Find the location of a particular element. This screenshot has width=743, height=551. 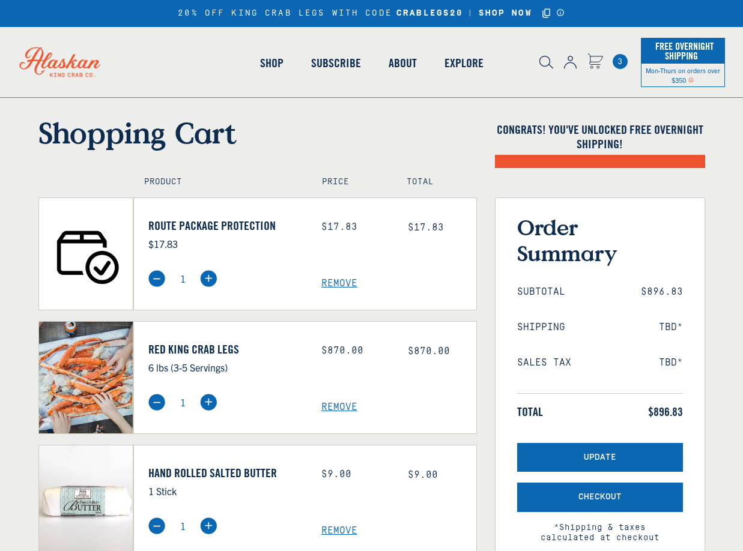

span: Update is located at coordinates (600, 458).